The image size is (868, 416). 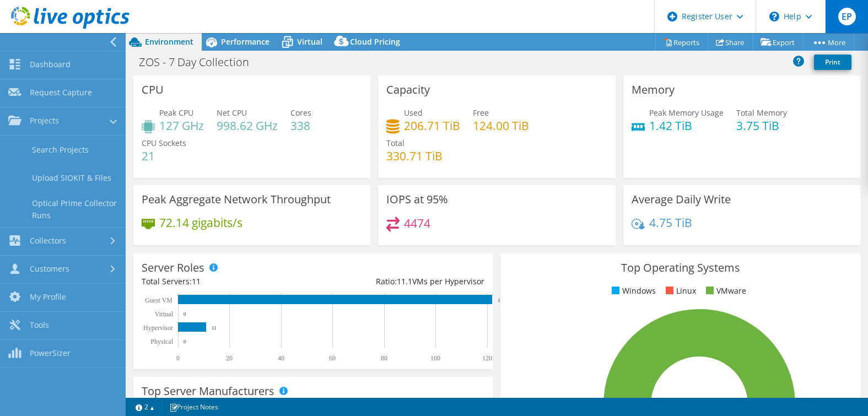 What do you see at coordinates (417, 223) in the screenshot?
I see `h4: 4474` at bounding box center [417, 223].